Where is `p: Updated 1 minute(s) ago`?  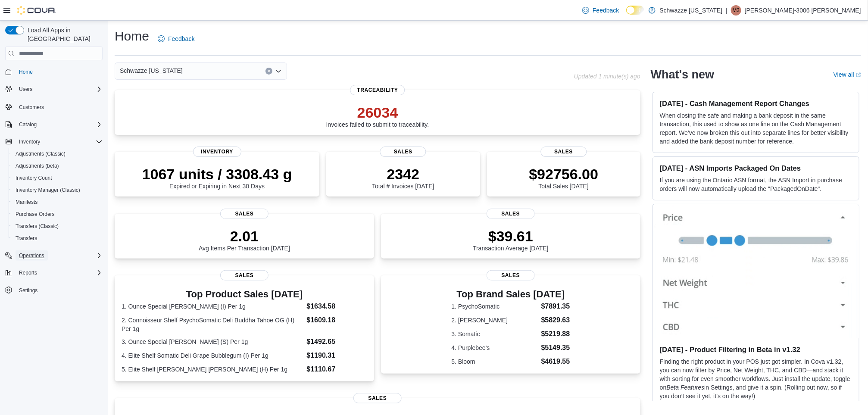 p: Updated 1 minute(s) ago is located at coordinates (607, 76).